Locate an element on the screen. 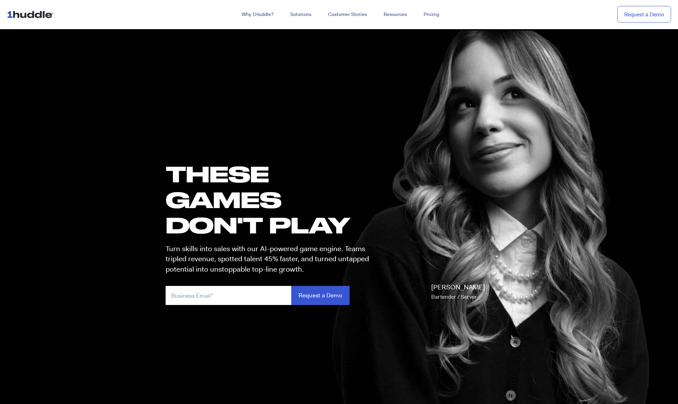 The height and width of the screenshot is (404, 678). input: Request a Demo is located at coordinates (320, 295).